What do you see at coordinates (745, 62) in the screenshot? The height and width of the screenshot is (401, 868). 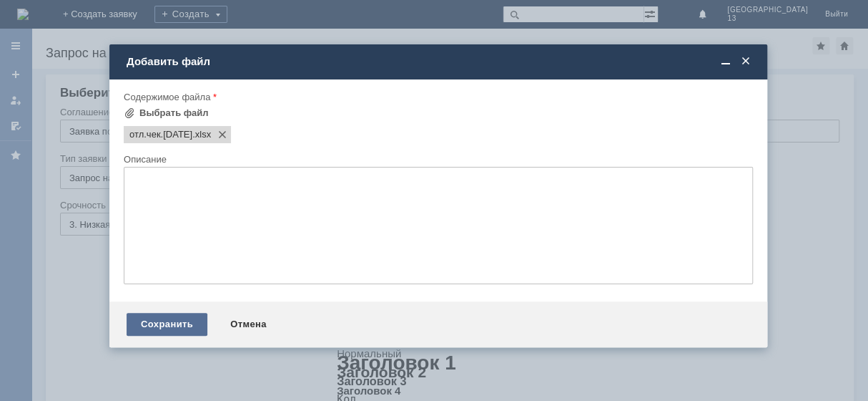 I see `span: Закрыть` at bounding box center [745, 62].